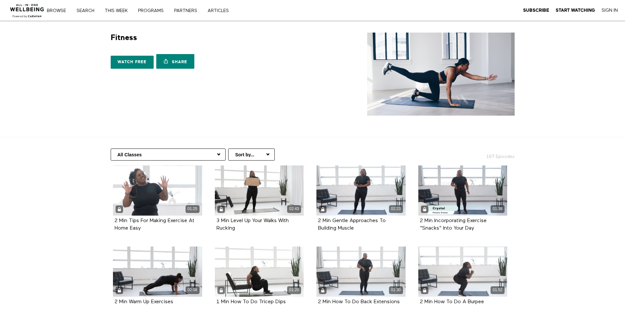 Image resolution: width=625 pixels, height=312 pixels. What do you see at coordinates (144, 301) in the screenshot?
I see `a: 2 Min Warm Up Exercises` at bounding box center [144, 301].